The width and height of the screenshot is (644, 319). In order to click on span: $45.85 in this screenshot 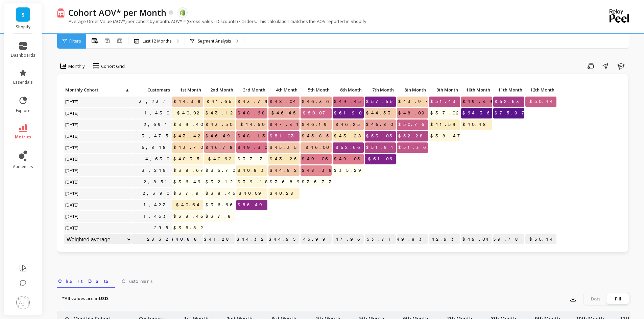, I will do `click(316, 136)`.